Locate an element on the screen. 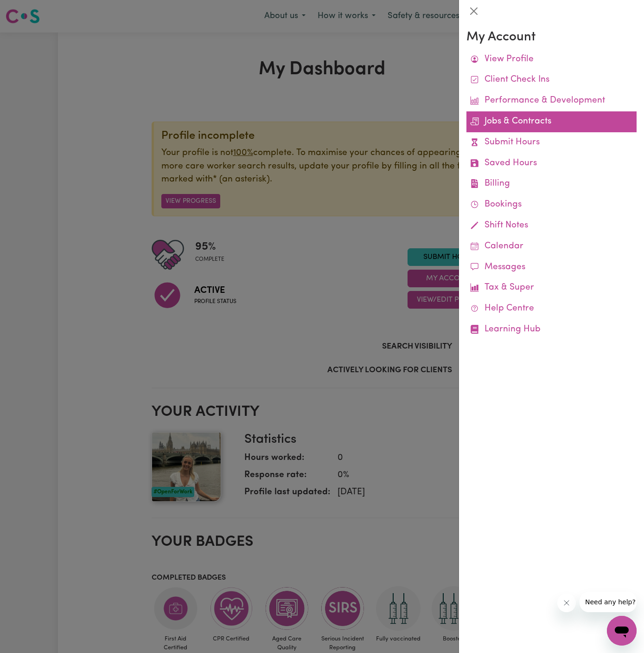 Image resolution: width=644 pixels, height=653 pixels. h3: My Account is located at coordinates (551, 37).